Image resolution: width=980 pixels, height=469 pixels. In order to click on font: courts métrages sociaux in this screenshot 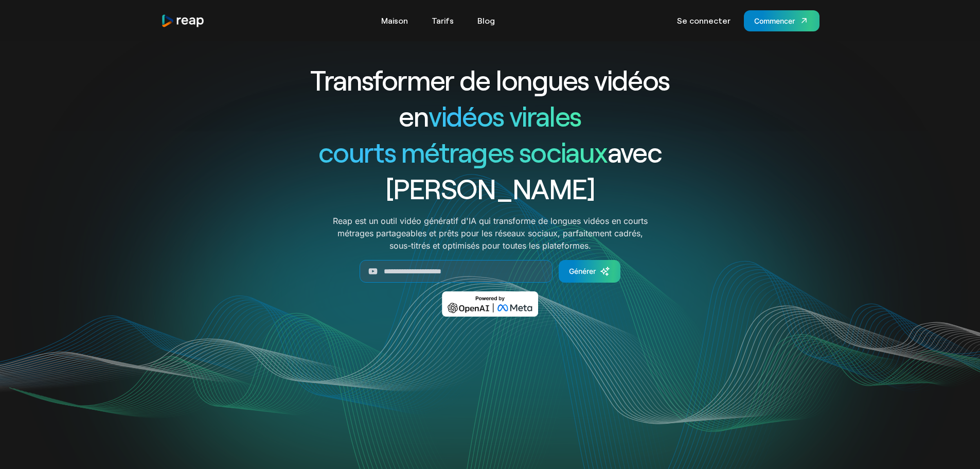, I will do `click(463, 151)`.